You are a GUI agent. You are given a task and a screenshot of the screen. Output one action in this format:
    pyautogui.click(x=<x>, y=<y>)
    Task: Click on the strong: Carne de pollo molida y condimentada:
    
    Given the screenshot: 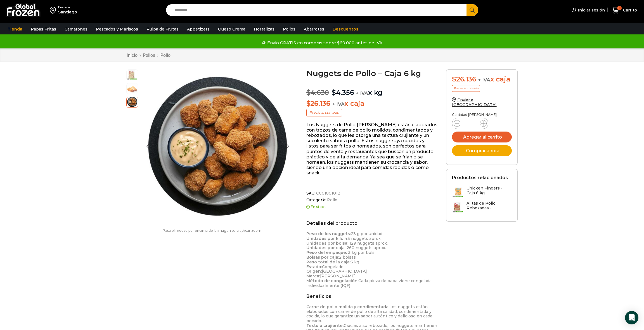 What is the action you would take?
    pyautogui.click(x=348, y=307)
    